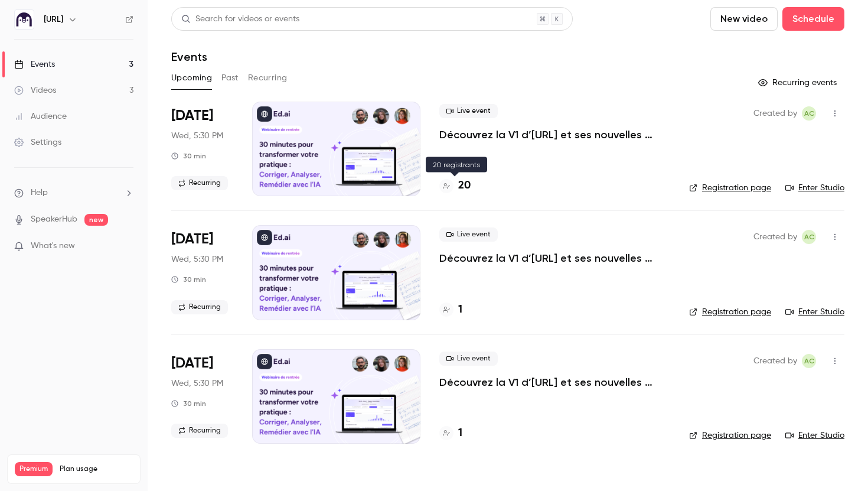 Image resolution: width=868 pixels, height=491 pixels. What do you see at coordinates (813, 19) in the screenshot?
I see `button: Schedule` at bounding box center [813, 19].